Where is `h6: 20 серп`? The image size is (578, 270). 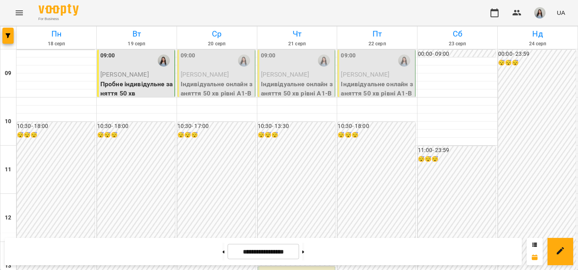
h6: 20 серп is located at coordinates (217, 44).